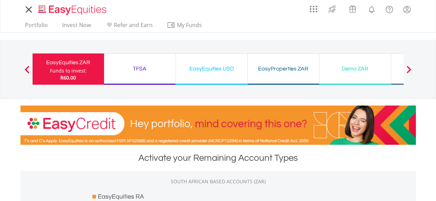 The height and width of the screenshot is (201, 436). Describe the element at coordinates (353, 9) in the screenshot. I see `img: vouchers-v2.svg` at that location.